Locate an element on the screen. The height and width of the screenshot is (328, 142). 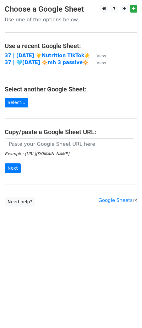
input: Paste your Google Sheet URL here is located at coordinates (69, 144).